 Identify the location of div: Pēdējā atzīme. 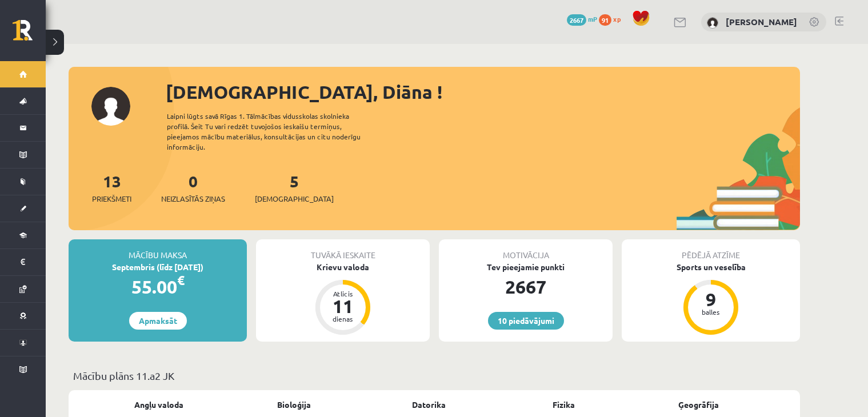
(711, 250).